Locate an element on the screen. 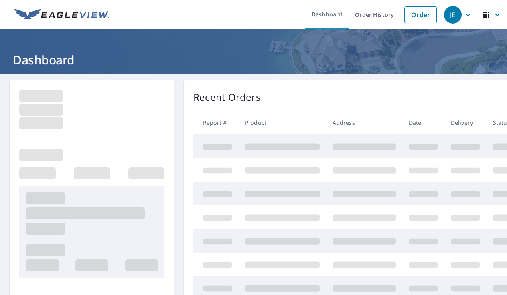 Image resolution: width=507 pixels, height=295 pixels. th: Date is located at coordinates (423, 123).